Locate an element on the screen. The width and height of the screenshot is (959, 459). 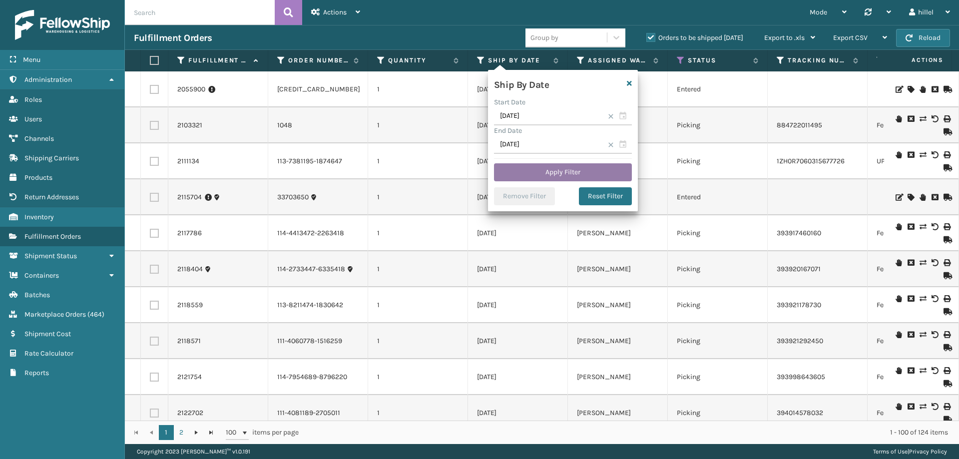
span: Rate Calculator is located at coordinates (49, 353).